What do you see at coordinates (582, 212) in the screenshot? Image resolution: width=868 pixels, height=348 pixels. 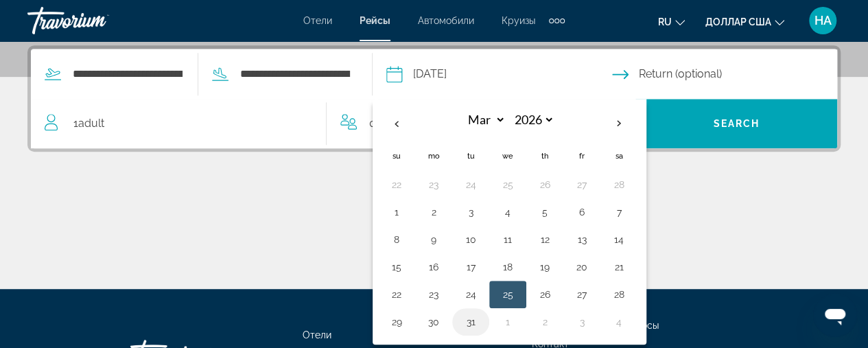 I see `button: Day 6` at bounding box center [582, 212].